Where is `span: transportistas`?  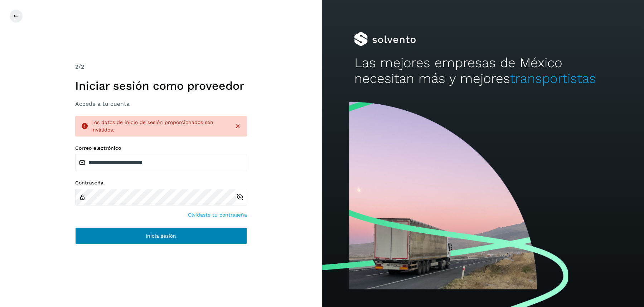 span: transportistas is located at coordinates (552, 78).